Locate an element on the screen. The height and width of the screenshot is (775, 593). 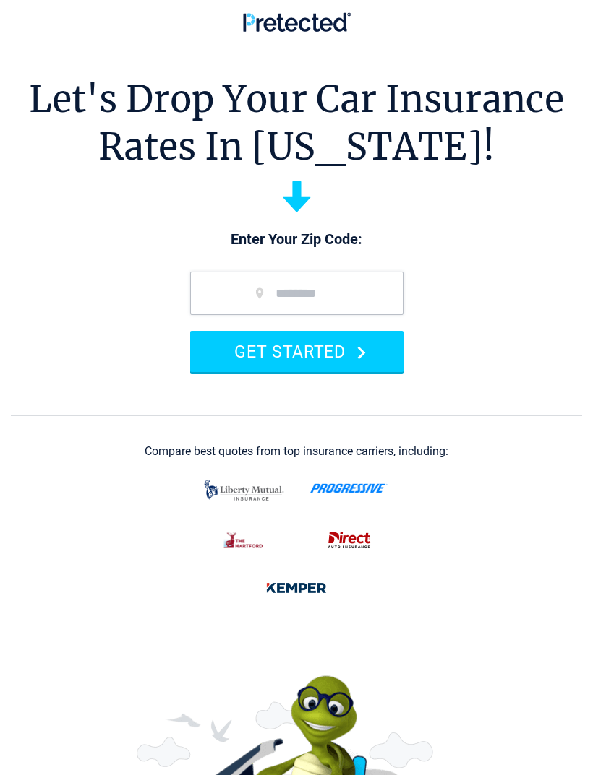
img: thehartford is located at coordinates (244, 541).